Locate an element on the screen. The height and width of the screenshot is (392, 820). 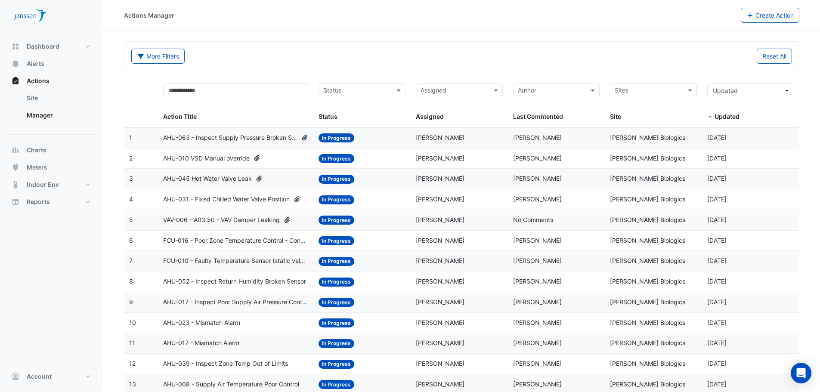
span: Dashboard is located at coordinates (43, 47).